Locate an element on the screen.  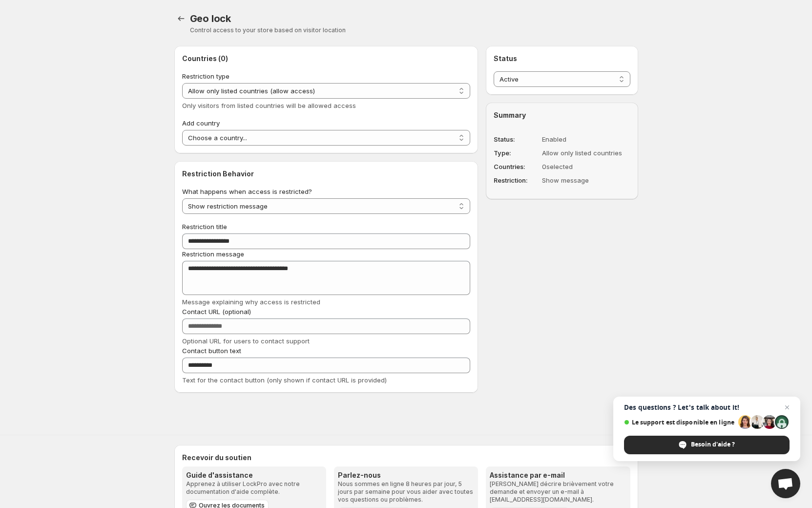
h2: Summary is located at coordinates (562, 115).